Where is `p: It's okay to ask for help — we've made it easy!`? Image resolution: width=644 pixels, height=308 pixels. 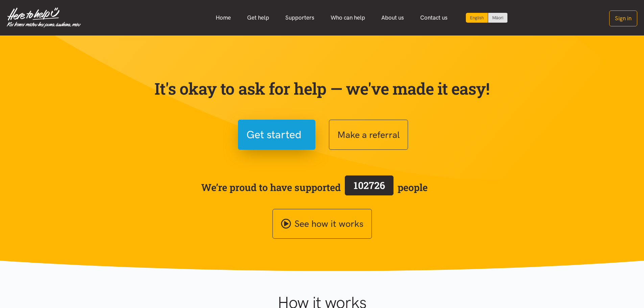 p: It's okay to ask for help — we've made it easy! is located at coordinates (322, 89).